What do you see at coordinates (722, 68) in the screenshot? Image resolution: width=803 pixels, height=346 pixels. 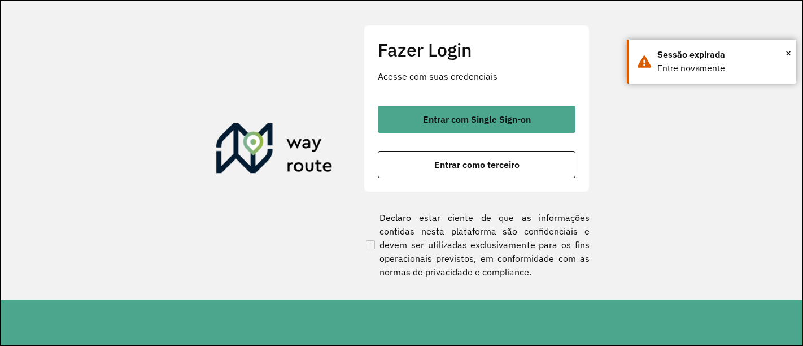 I see `div: Entre novamente` at bounding box center [722, 68].